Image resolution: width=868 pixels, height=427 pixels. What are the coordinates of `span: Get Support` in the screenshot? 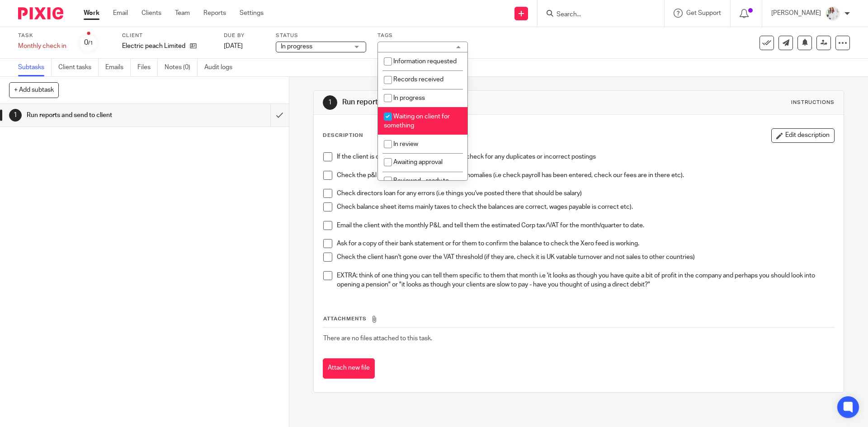 It's located at (703, 13).